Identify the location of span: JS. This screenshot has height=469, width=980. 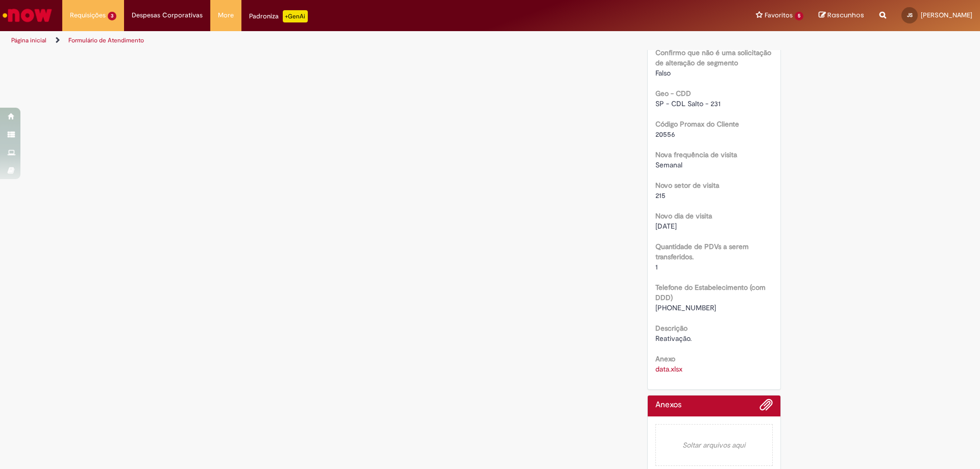
(909, 15).